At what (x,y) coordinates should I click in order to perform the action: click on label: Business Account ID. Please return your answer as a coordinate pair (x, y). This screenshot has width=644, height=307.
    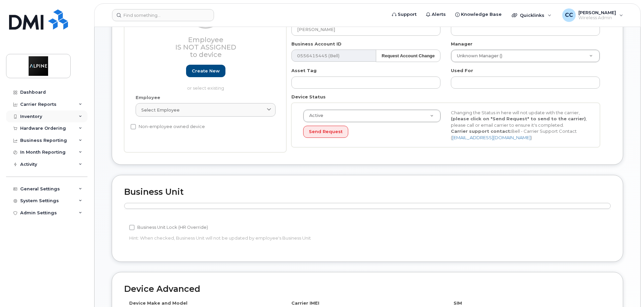
    Looking at the image, I should click on (316, 44).